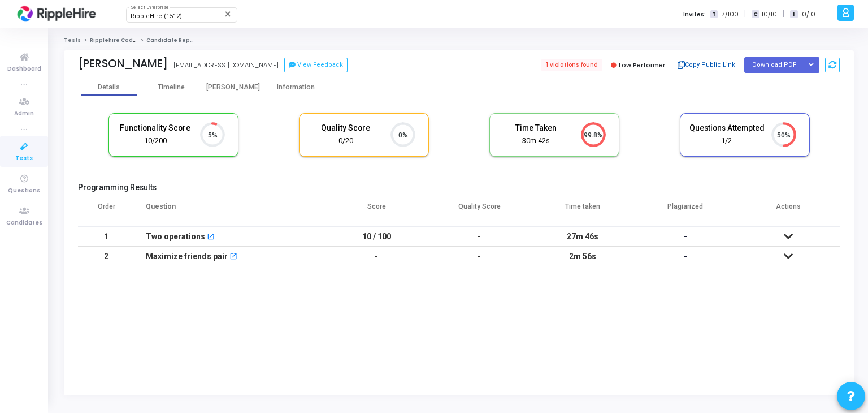 The height and width of the screenshot is (413, 868). Describe the element at coordinates (812, 65) in the screenshot. I see `div: Button group with nested dropdown` at that location.